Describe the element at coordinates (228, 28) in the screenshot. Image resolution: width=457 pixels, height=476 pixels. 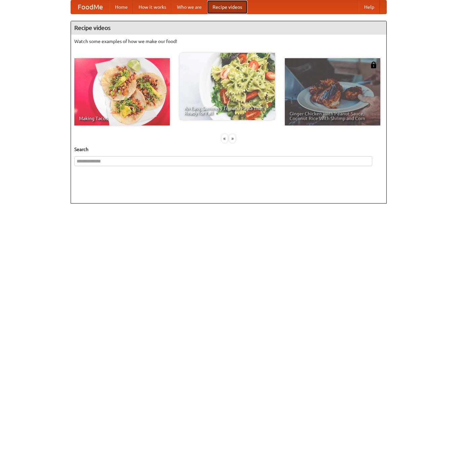
I see `h4: Recipe videos` at that location.